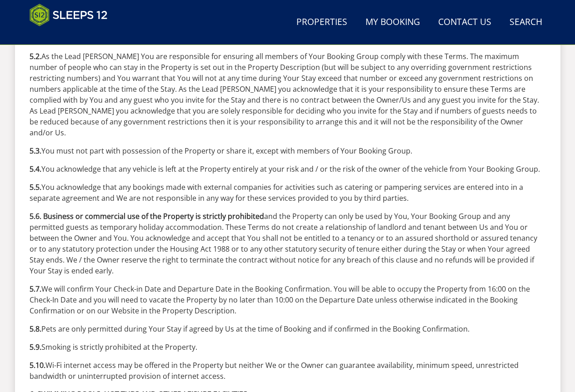 The image size is (575, 392). I want to click on strong: 5.8., so click(35, 329).